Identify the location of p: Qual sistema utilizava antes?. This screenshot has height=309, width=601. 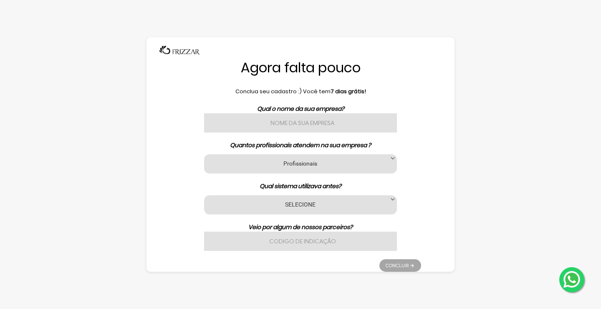
(301, 186).